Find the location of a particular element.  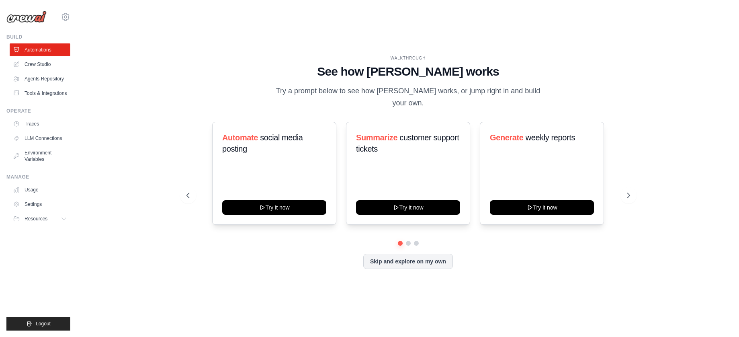

span: social media posting is located at coordinates (262, 143).